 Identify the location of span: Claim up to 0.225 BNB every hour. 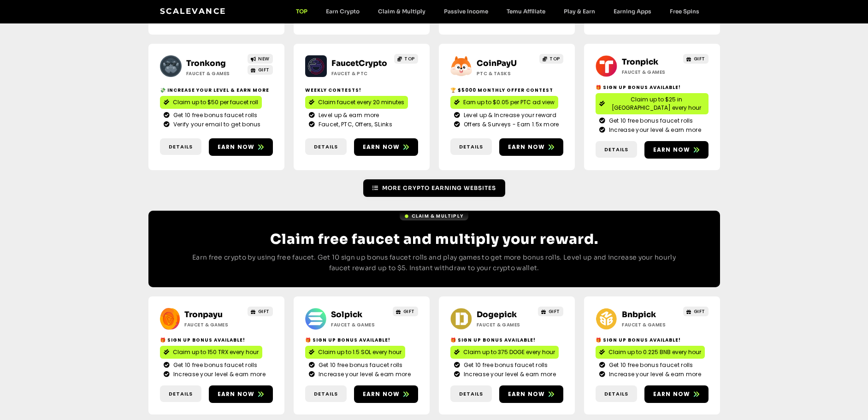
(654, 352).